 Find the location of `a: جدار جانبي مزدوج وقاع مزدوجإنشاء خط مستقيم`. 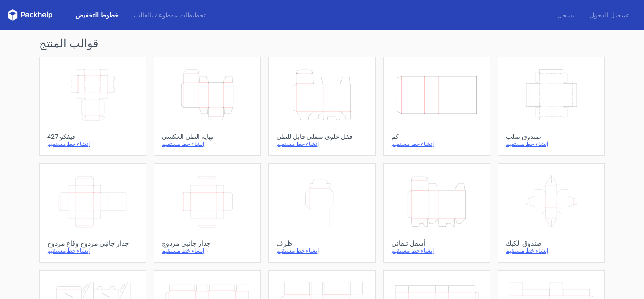

a: جدار جانبي مزدوج وقاع مزدوجإنشاء خط مستقيم is located at coordinates (92, 213).